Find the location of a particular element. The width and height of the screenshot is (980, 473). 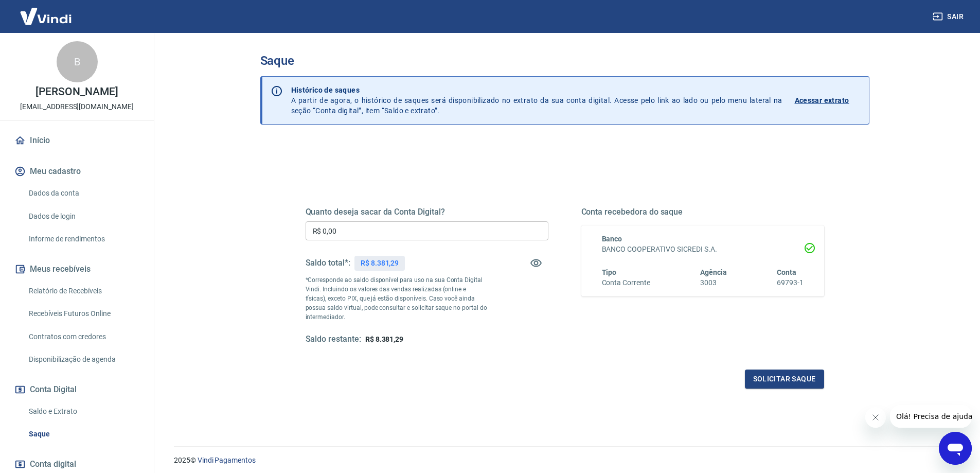

a: Dados de login is located at coordinates (83, 216).